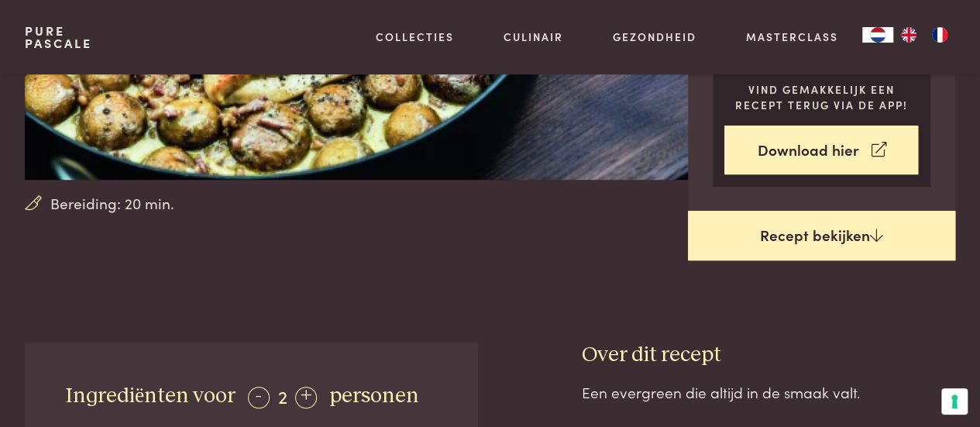 The width and height of the screenshot is (980, 427). Describe the element at coordinates (150, 396) in the screenshot. I see `span: Ingrediënten voor` at that location.